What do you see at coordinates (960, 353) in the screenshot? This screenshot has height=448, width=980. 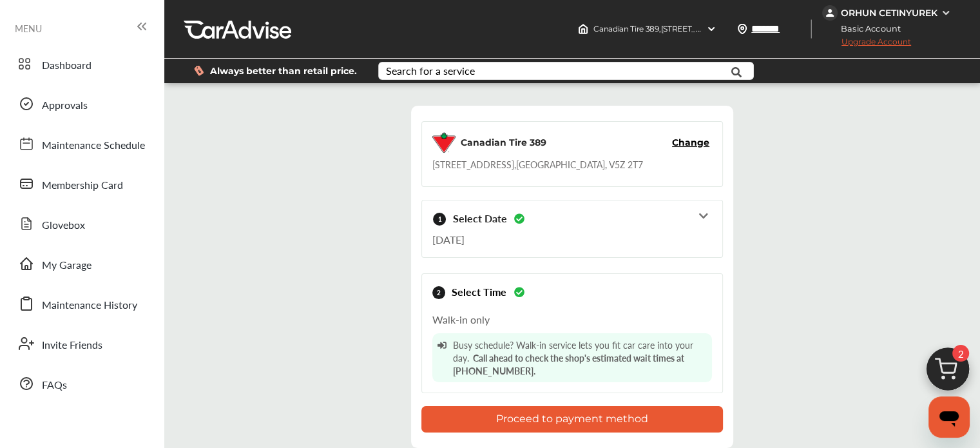 I see `span: 2` at bounding box center [960, 353].